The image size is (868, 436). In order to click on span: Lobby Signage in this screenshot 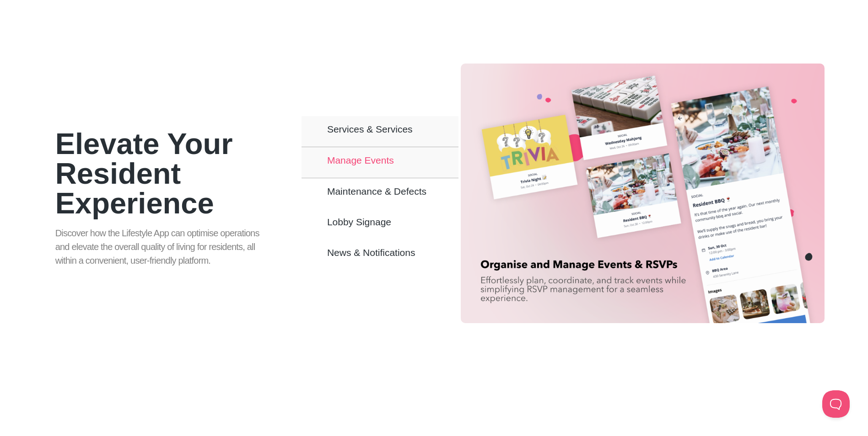, I will do `click(359, 222)`.